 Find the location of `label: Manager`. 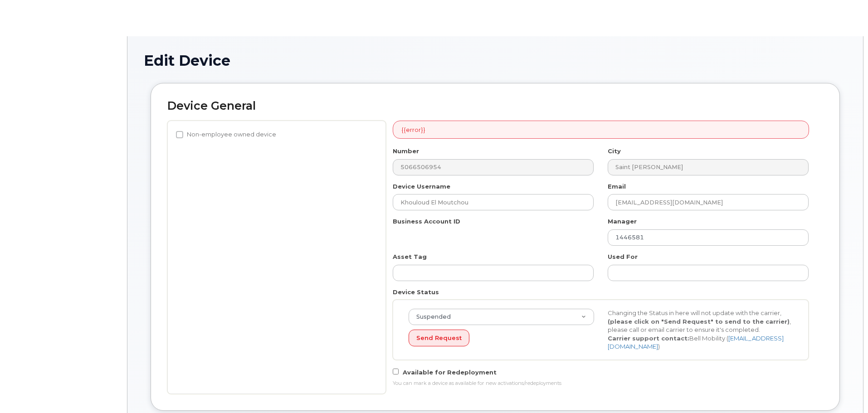

label: Manager is located at coordinates (622, 222).